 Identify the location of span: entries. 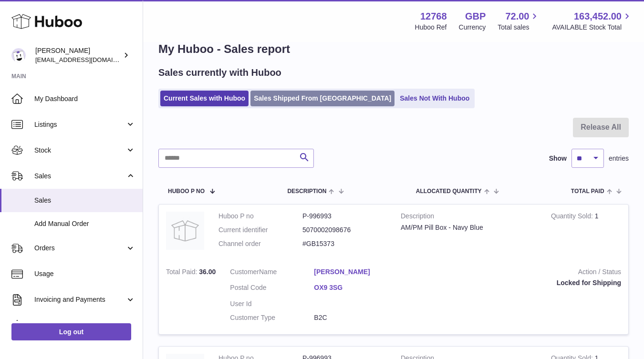
(618, 158).